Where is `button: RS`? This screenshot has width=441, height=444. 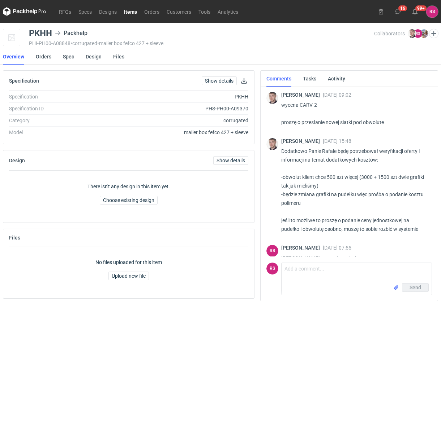
button: RS is located at coordinates (431, 12).